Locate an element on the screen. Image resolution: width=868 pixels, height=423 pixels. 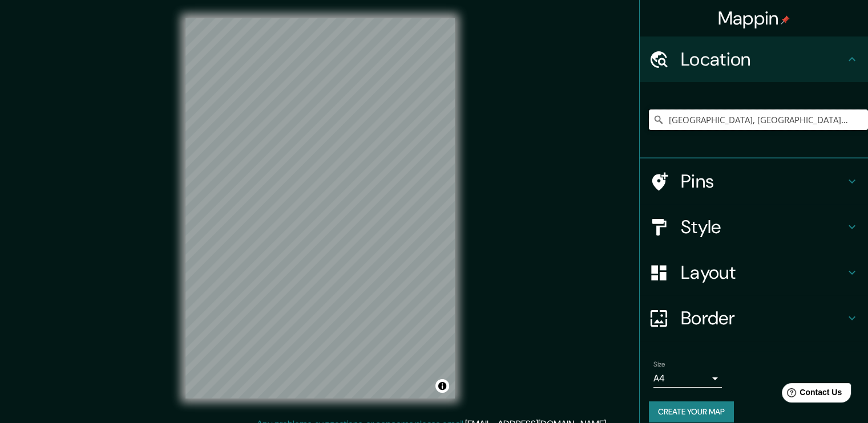
h4: Border is located at coordinates (763, 318).